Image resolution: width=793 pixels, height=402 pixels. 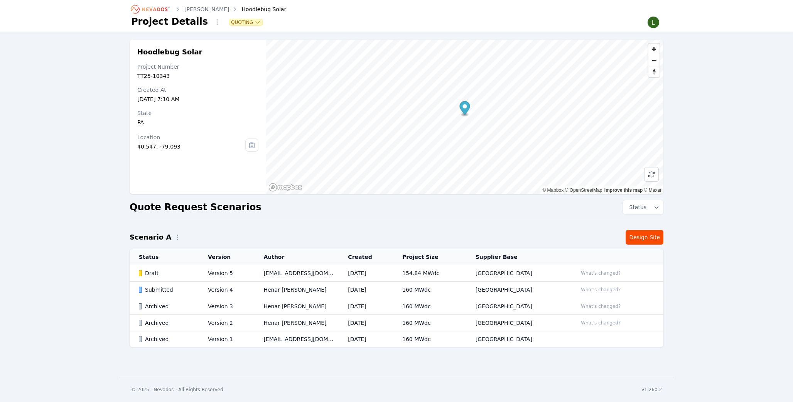 I want to click on td: Version 4, so click(x=226, y=290).